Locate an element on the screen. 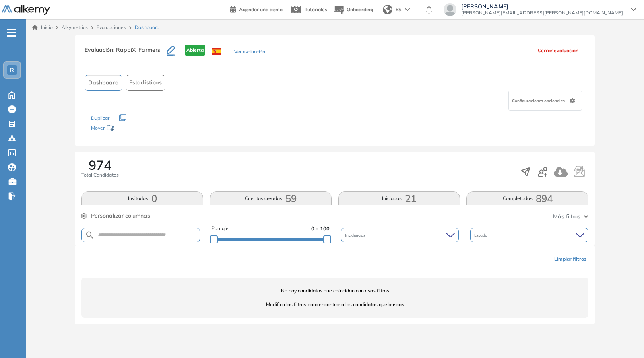  img: SEARCH_ALT is located at coordinates (90, 235).